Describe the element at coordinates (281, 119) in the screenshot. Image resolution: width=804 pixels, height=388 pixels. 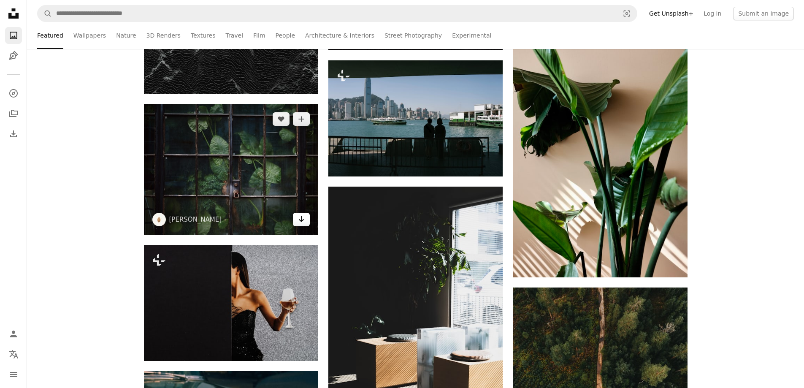
I see `button: Like` at that location.